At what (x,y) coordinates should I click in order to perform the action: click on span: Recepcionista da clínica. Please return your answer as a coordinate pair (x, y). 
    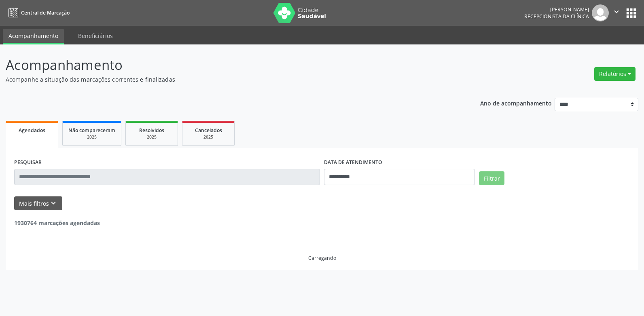
    Looking at the image, I should click on (557, 16).